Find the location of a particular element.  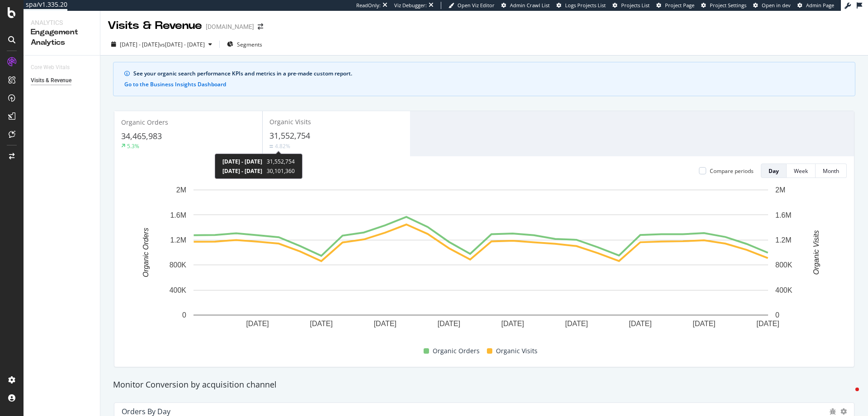

a: Admin Crawl List is located at coordinates (525, 6).